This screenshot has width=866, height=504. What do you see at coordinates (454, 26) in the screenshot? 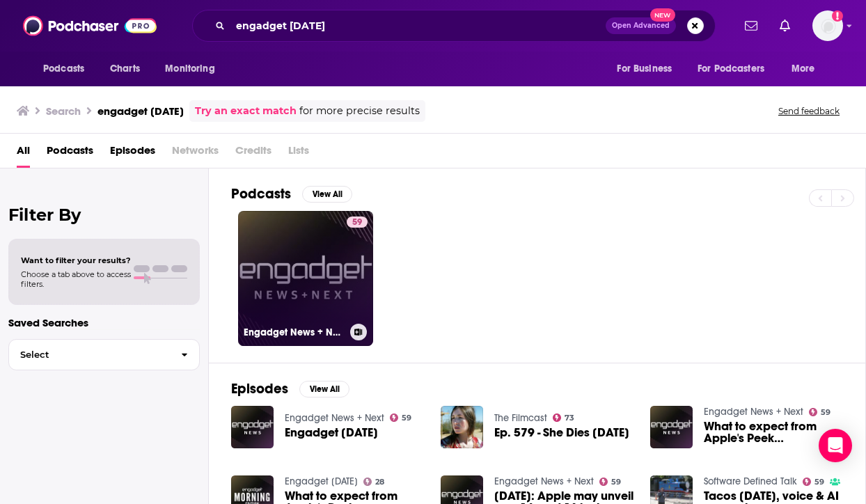
I see `div: Search podcasts, credits, & more...` at bounding box center [454, 26].